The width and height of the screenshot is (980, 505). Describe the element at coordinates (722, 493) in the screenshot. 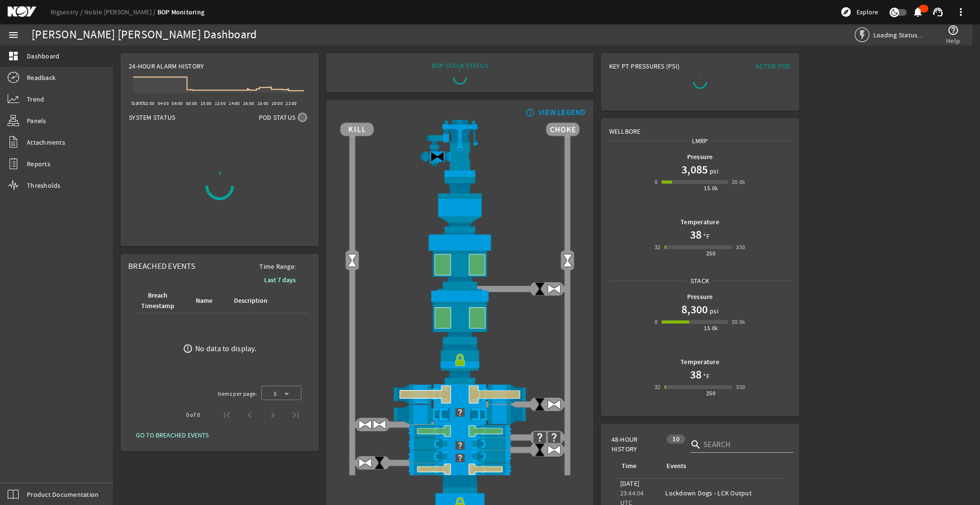

I see `div: Lockdown Dogs - LCK Output` at that location.